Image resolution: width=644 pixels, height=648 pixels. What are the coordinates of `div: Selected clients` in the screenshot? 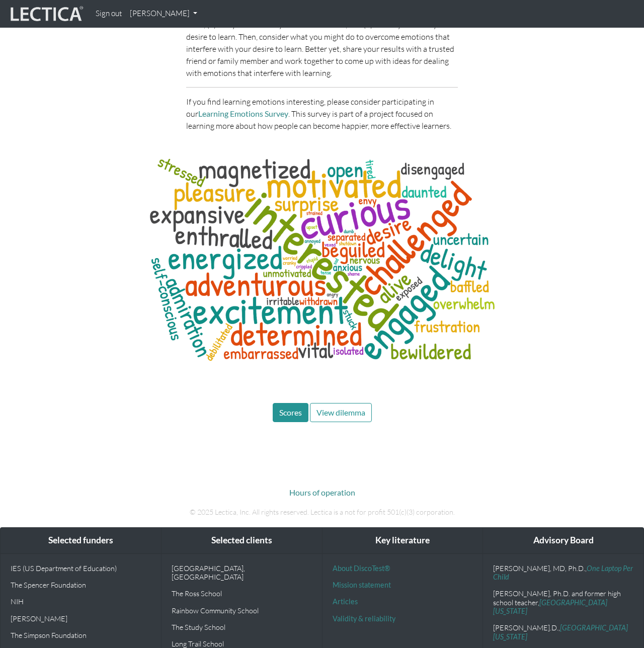 It's located at (241, 540).